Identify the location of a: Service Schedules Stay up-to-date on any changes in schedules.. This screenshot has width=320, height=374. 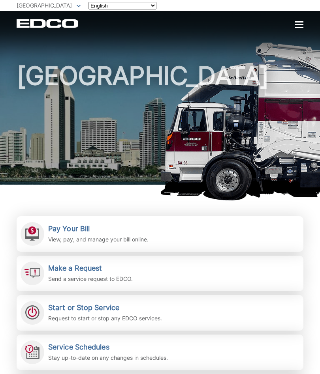
(160, 353).